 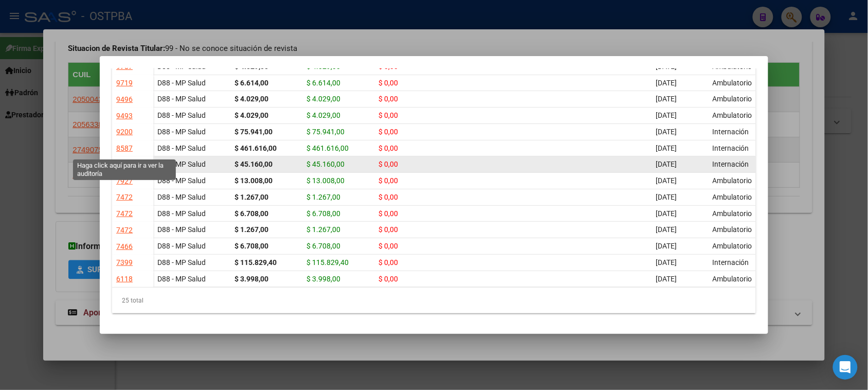 What do you see at coordinates (251, 83) in the screenshot?
I see `strong: $ 6.614,00` at bounding box center [251, 83].